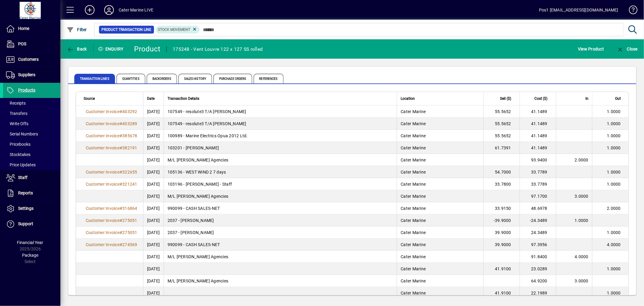  What do you see at coordinates (32, 103) in the screenshot?
I see `a: Receipts` at bounding box center [32, 103].